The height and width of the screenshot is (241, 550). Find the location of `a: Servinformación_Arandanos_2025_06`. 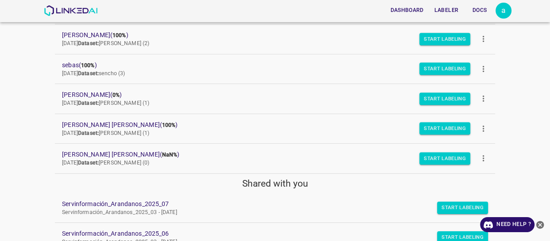

a: Servinformación_Arandanos_2025_06 is located at coordinates (268, 234).